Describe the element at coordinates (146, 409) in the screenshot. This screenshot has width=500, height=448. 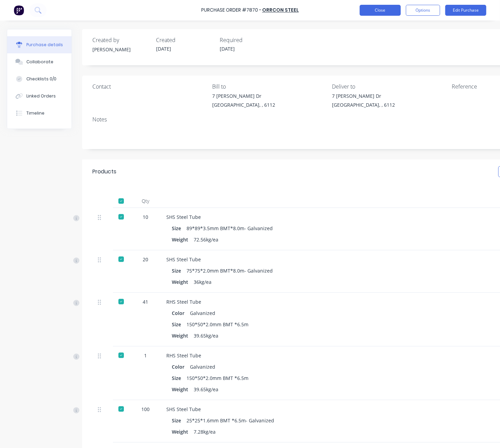
I see `div: 100` at that location.